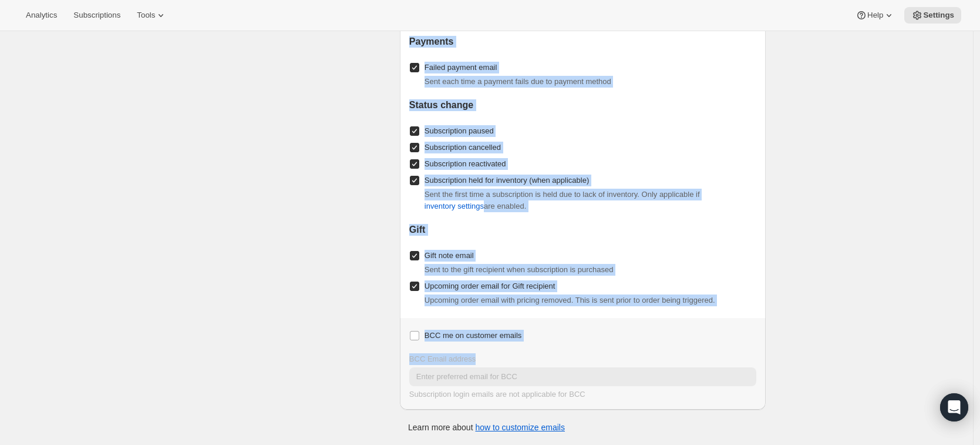 The height and width of the screenshot is (445, 980). Describe the element at coordinates (473, 335) in the screenshot. I see `span: BCC me on customer emails` at that location.